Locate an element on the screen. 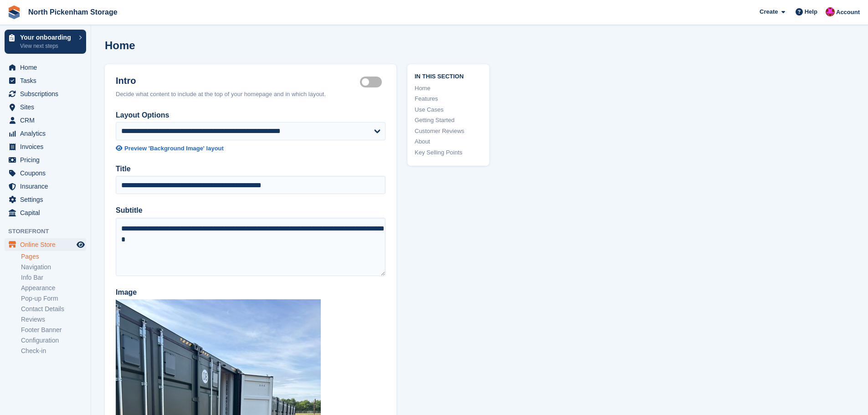 The height and width of the screenshot is (415, 868). a: North Pickenham Storage is located at coordinates (73, 12).